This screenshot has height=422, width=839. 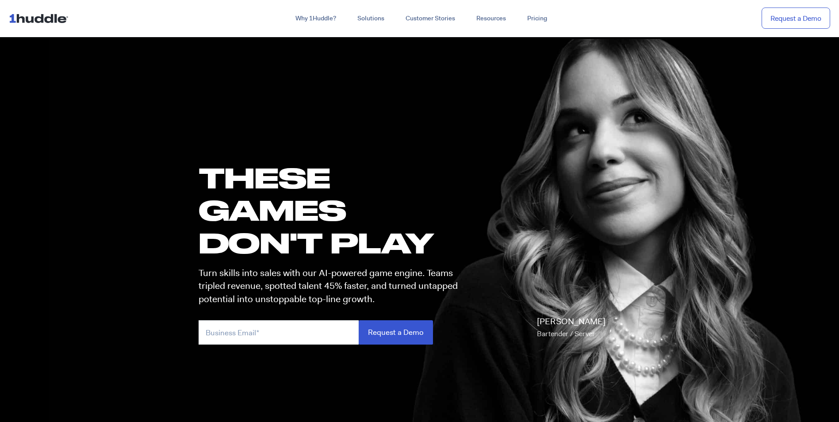 What do you see at coordinates (430, 19) in the screenshot?
I see `a: Customer Stories` at bounding box center [430, 19].